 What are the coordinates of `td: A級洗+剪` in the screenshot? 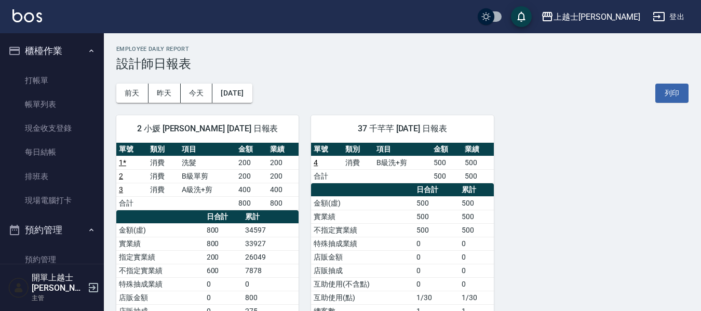 It's located at (208, 190).